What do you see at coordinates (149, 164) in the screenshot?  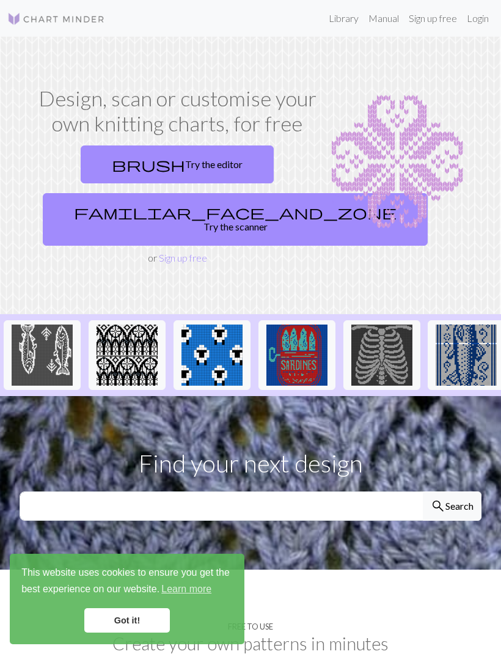 I see `span: brush` at bounding box center [149, 164].